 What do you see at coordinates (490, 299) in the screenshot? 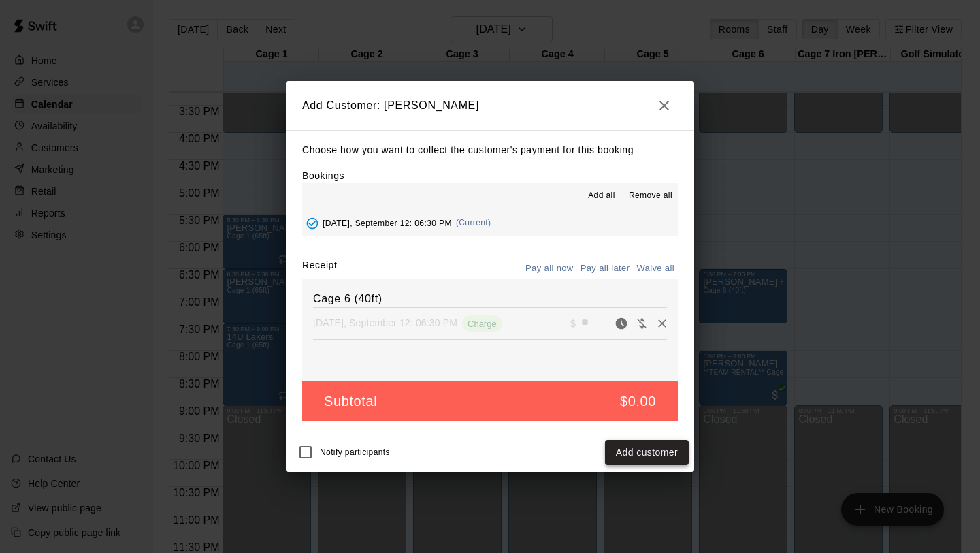
I see `h6: Cage 6 (40ft)` at bounding box center [490, 299].